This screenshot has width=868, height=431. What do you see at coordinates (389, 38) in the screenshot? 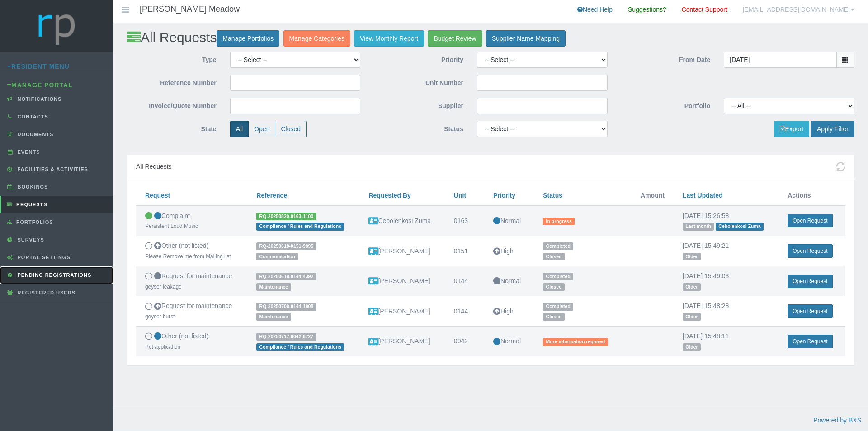
I see `a: View Monthly Report` at bounding box center [389, 38].